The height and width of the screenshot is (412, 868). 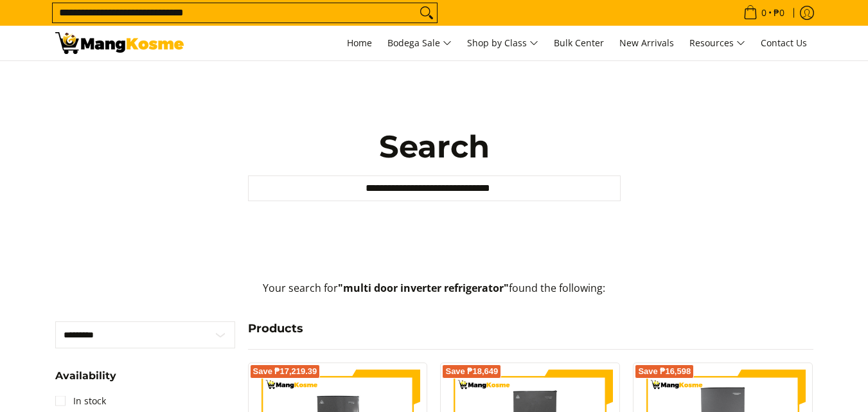 I want to click on span: Contact Us, so click(x=784, y=43).